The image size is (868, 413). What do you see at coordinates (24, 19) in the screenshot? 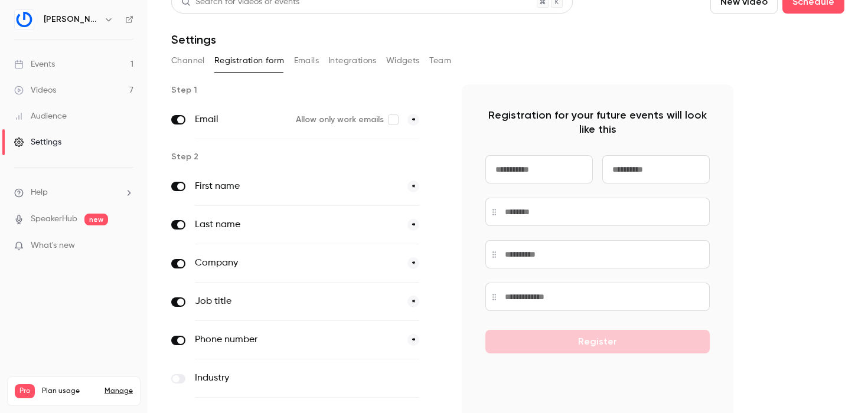
I see `img: Gino LegalTech` at bounding box center [24, 19].